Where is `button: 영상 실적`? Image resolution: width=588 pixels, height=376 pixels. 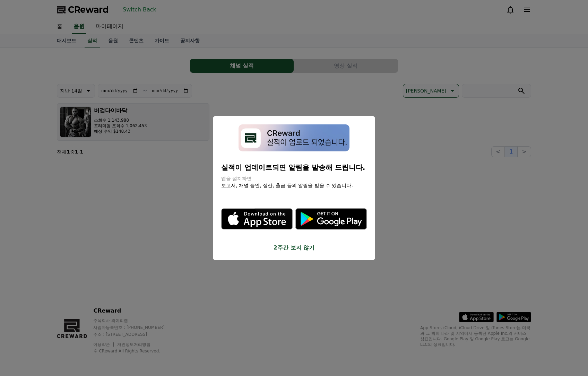
button: 영상 실적 is located at coordinates (345, 66).